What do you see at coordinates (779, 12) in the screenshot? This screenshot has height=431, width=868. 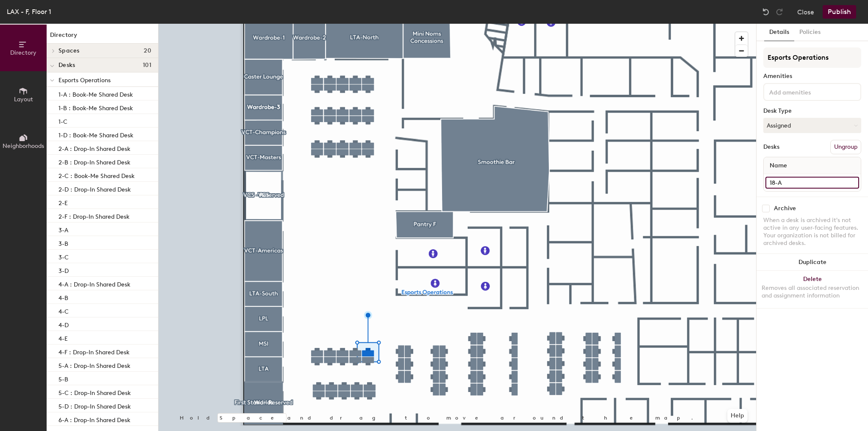 I see `img: Redo` at bounding box center [779, 12].